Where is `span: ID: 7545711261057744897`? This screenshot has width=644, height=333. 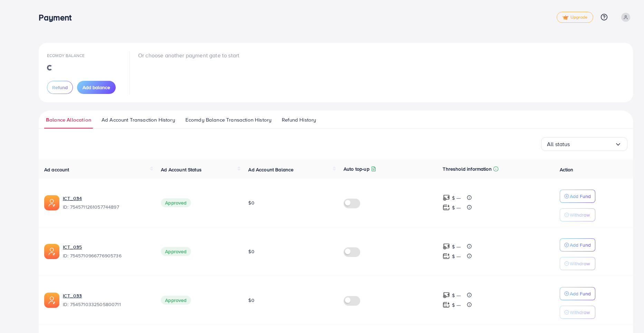
span: ID: 7545711261057744897 is located at coordinates (106, 207).